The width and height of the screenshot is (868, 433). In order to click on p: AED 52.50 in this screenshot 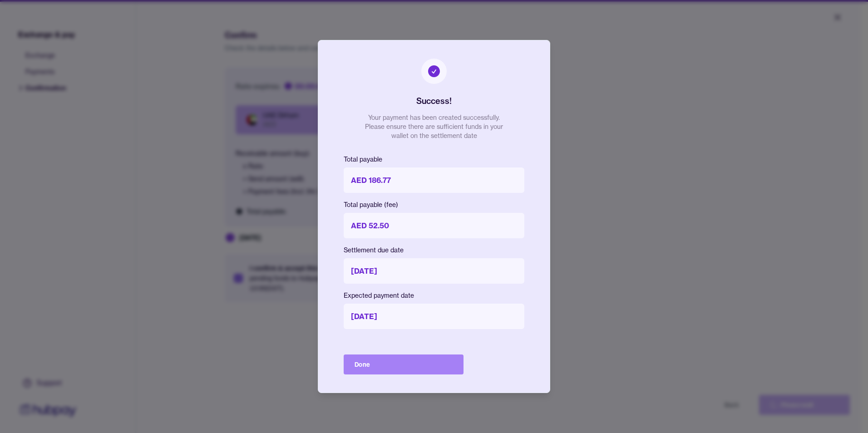, I will do `click(434, 226)`.